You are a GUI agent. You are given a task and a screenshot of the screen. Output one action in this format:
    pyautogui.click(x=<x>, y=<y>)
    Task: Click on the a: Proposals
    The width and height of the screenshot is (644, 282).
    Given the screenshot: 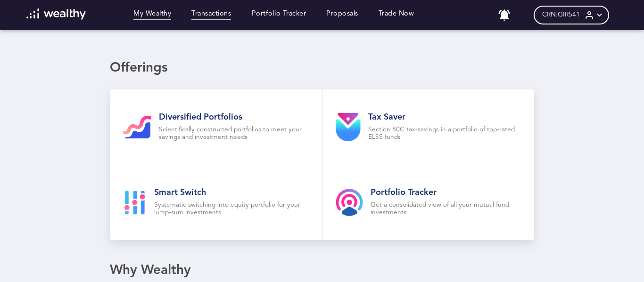 What is the action you would take?
    pyautogui.click(x=343, y=15)
    